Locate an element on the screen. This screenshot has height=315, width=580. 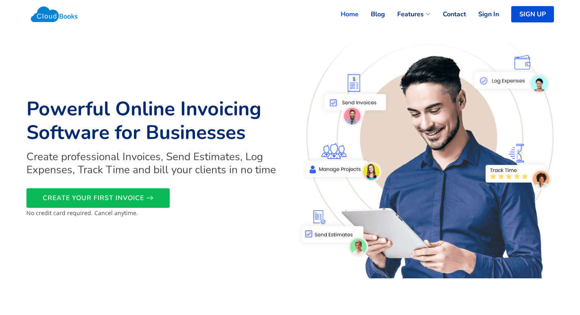
a: Features is located at coordinates (408, 14).